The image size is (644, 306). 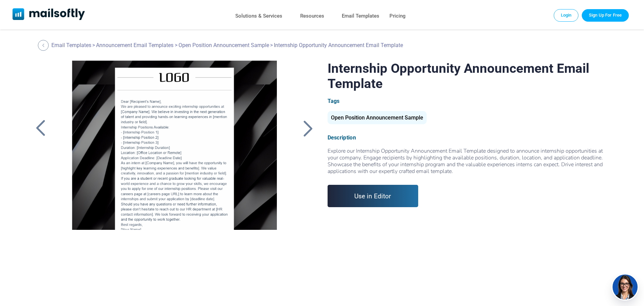 What do you see at coordinates (605, 15) in the screenshot?
I see `a: Trial` at bounding box center [605, 15].